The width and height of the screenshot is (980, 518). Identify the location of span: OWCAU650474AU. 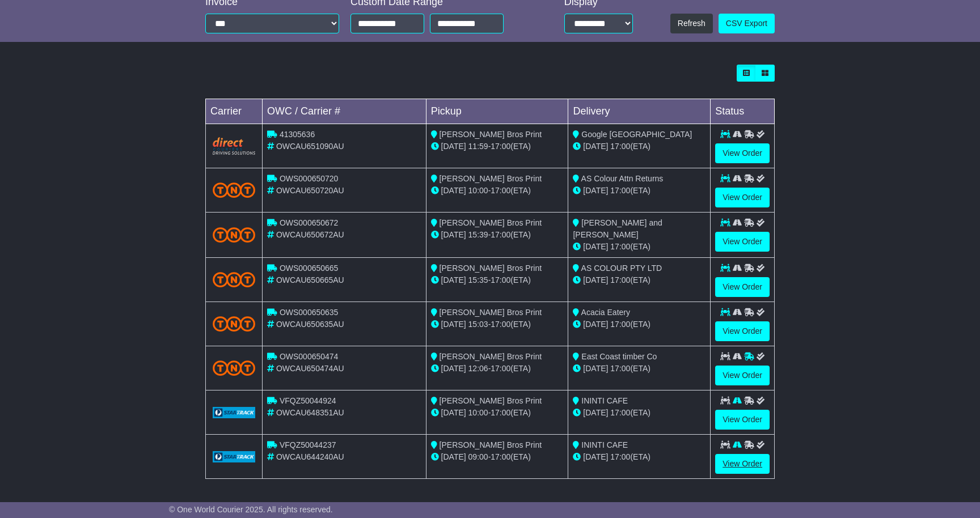
(310, 368).